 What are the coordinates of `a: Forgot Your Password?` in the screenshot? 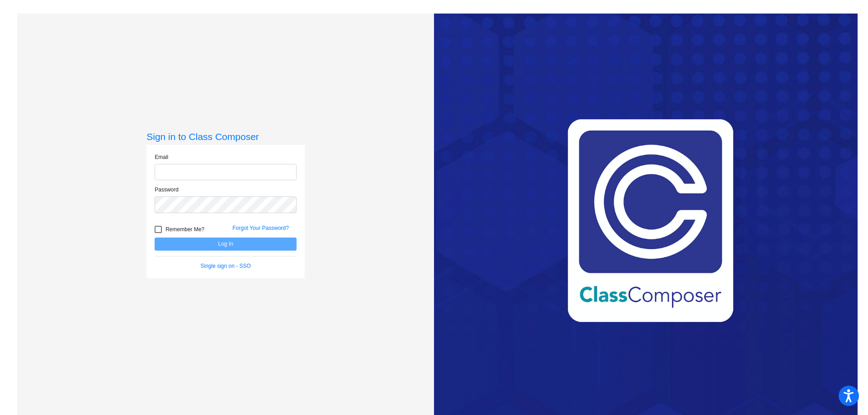 It's located at (260, 228).